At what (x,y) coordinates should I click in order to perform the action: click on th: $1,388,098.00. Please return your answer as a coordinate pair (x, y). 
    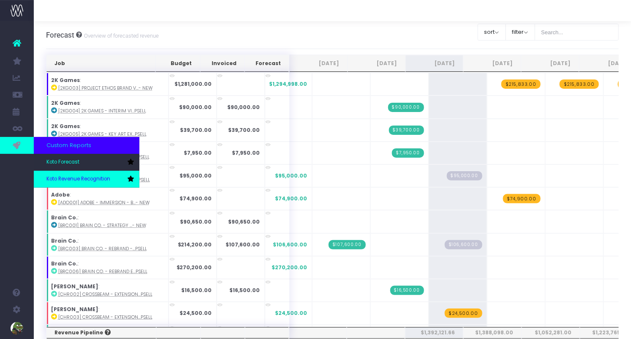
    Looking at the image, I should click on (493, 333).